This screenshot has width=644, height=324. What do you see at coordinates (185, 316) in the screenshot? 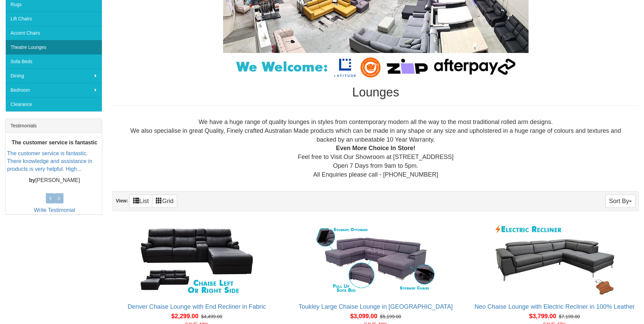
I see `span: $2,299.00` at bounding box center [185, 316].